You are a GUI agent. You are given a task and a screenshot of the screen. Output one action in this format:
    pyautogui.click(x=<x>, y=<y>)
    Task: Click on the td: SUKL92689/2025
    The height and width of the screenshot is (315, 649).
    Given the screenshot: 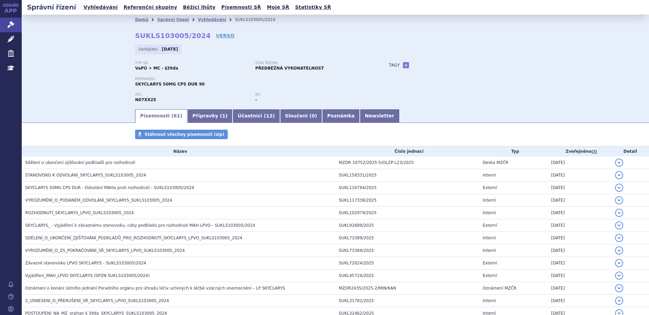 What is the action you would take?
    pyautogui.click(x=408, y=226)
    